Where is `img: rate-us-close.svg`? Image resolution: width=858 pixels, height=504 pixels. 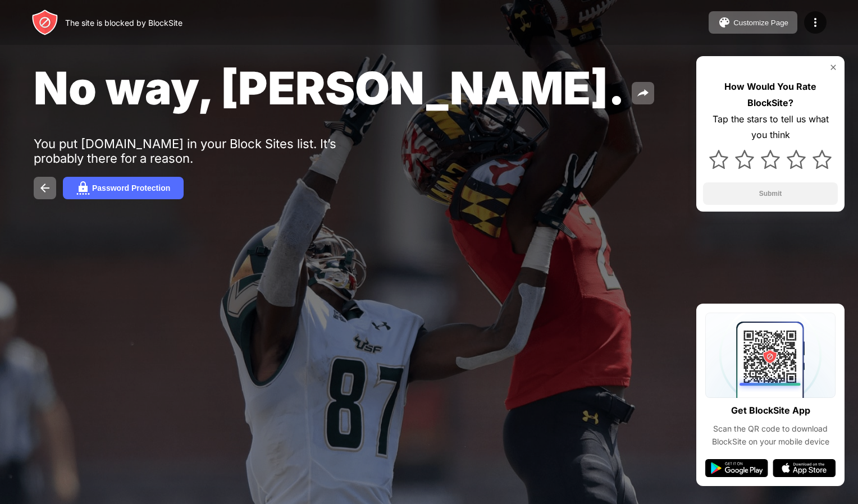 img: rate-us-close.svg is located at coordinates (833, 67).